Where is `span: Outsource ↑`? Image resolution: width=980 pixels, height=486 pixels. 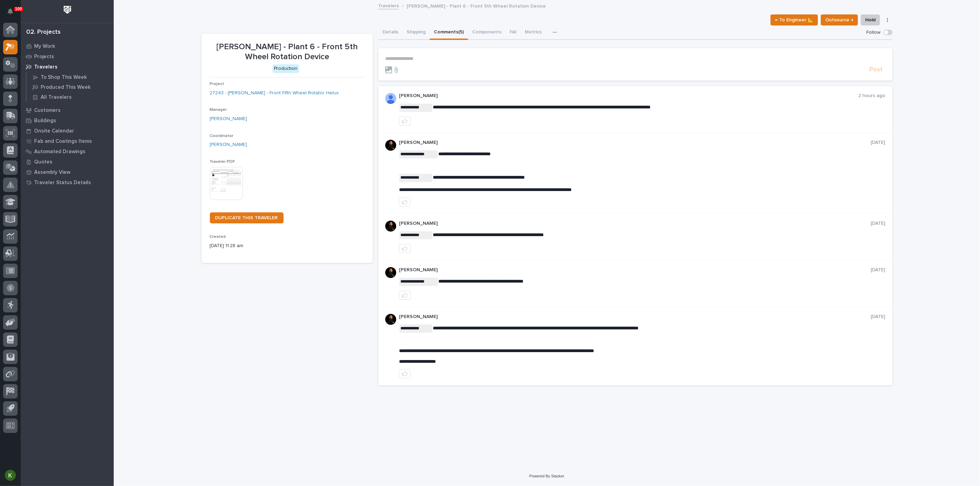
span: Outsource ↑ is located at coordinates (840, 20).